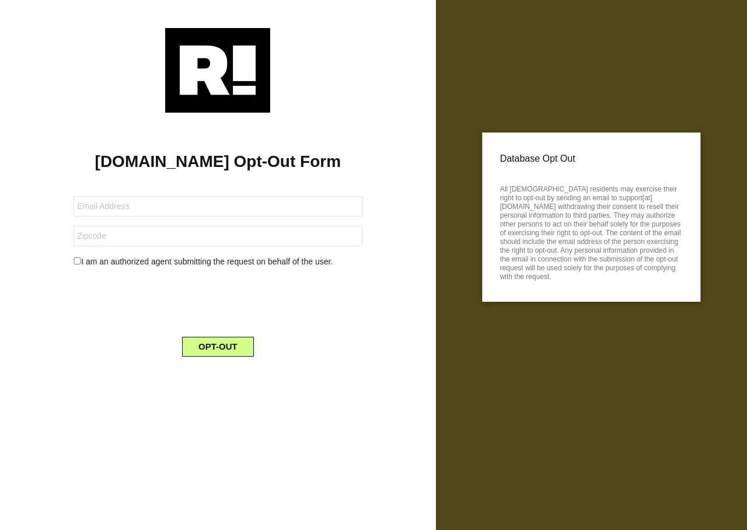 This screenshot has width=747, height=530. I want to click on input: Email Address, so click(218, 206).